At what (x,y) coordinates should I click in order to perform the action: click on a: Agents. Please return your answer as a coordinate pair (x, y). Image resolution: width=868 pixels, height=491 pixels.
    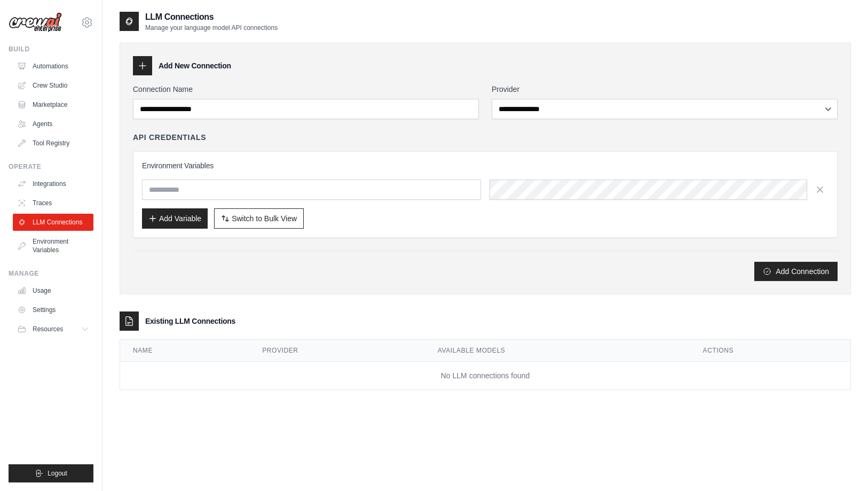
    Looking at the image, I should click on (53, 124).